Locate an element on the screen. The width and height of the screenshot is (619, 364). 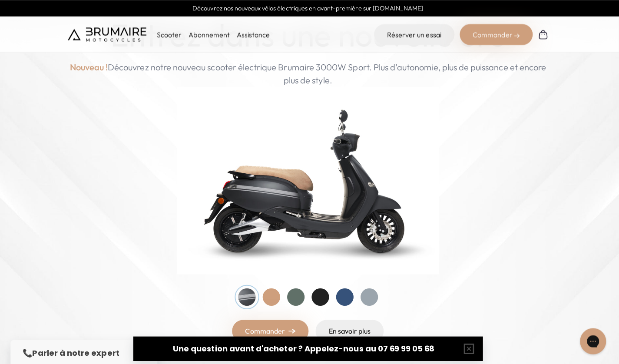
a: Assistance is located at coordinates (255, 34).